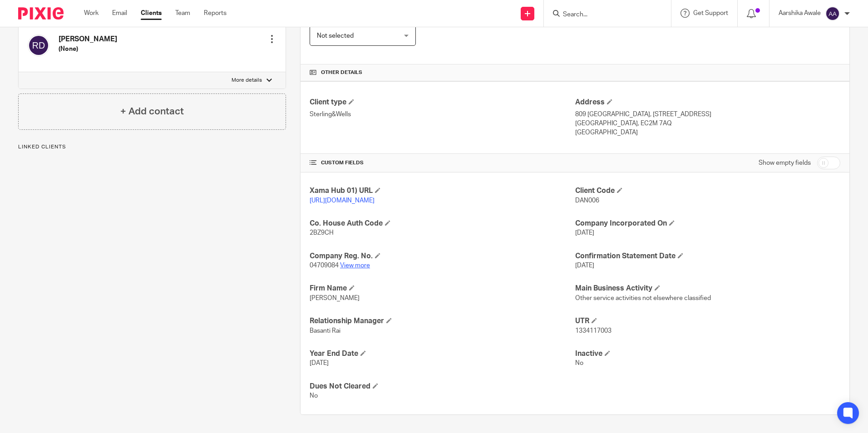 The image size is (868, 433). What do you see at coordinates (442, 102) in the screenshot?
I see `h4: Client type` at bounding box center [442, 102].